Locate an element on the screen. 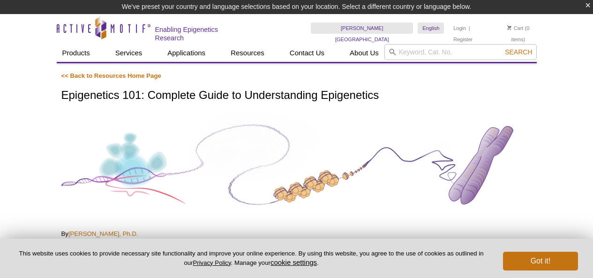 The width and height of the screenshot is (593, 278). p: This website uses cookies to provide necessary site functionality and improve your online experie... is located at coordinates (251, 258).